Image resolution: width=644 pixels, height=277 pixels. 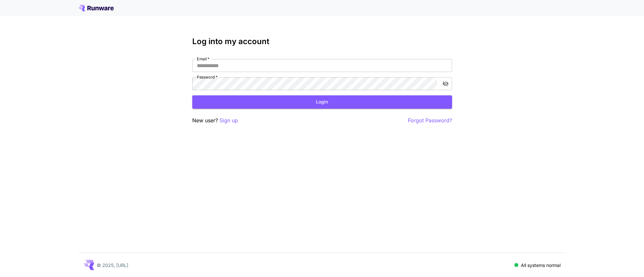 I want to click on p: Forgot Password?, so click(x=430, y=121).